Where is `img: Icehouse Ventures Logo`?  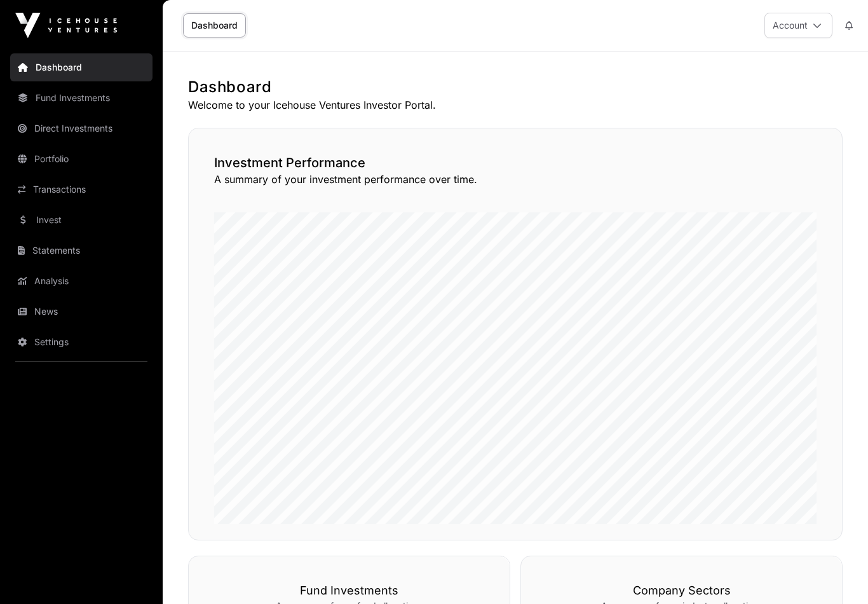
img: Icehouse Ventures Logo is located at coordinates (66, 25).